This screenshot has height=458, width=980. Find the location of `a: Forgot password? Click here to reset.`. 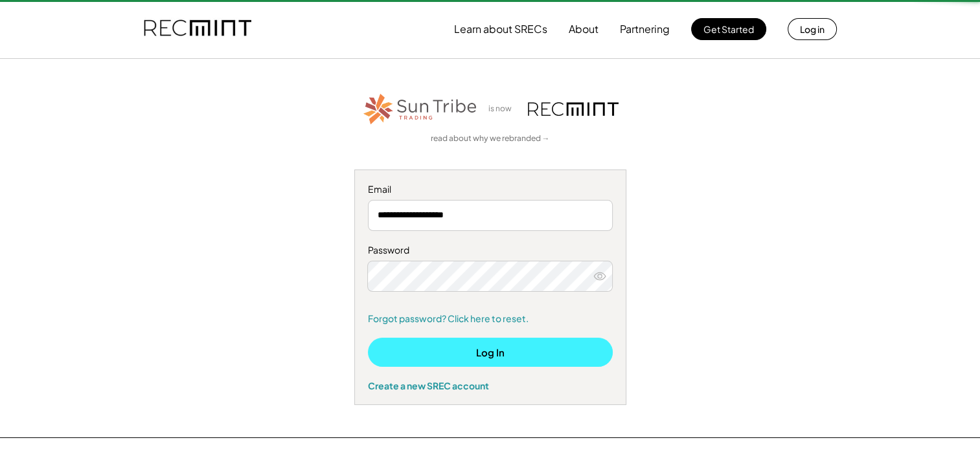

a: Forgot password? Click here to reset. is located at coordinates (490, 319).